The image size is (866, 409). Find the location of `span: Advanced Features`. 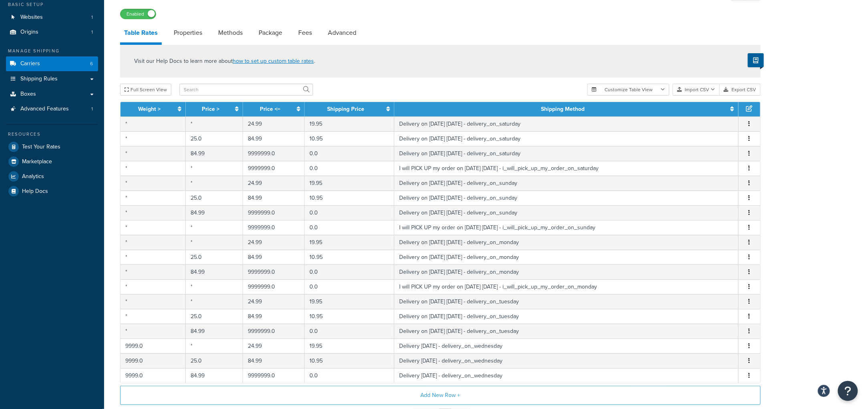

span: Advanced Features is located at coordinates (44, 109).